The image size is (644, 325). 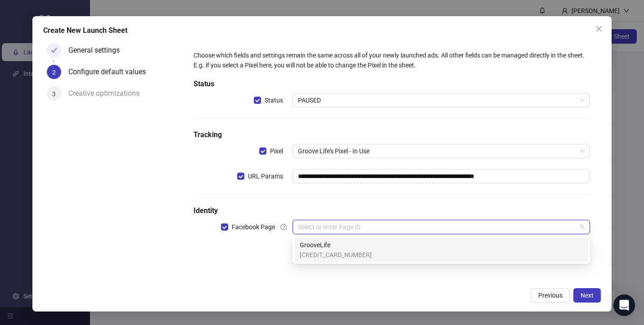 I want to click on span: Groove Life's Pixel - In Use, so click(x=441, y=151).